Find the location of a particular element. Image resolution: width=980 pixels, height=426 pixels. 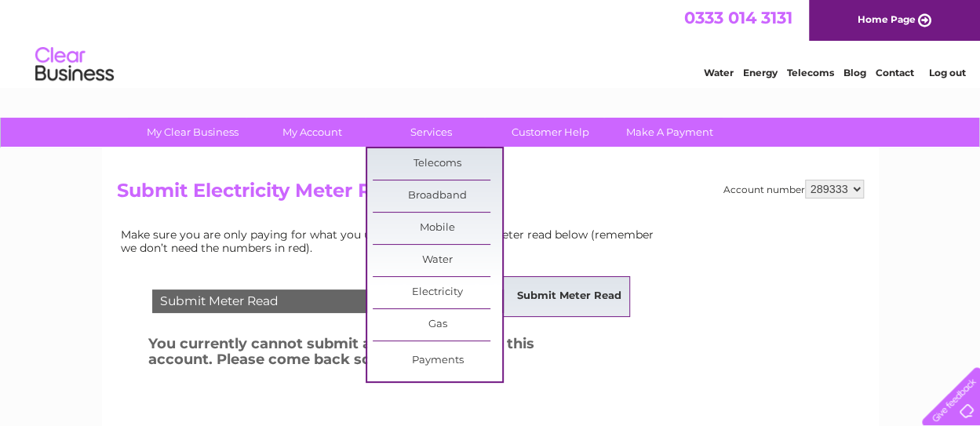

span: 0333 014 3131 is located at coordinates (738, 17).